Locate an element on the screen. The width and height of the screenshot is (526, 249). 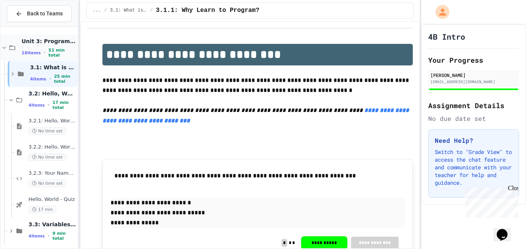
span: 3.1.1: Why Learn to Program? is located at coordinates (208, 10).